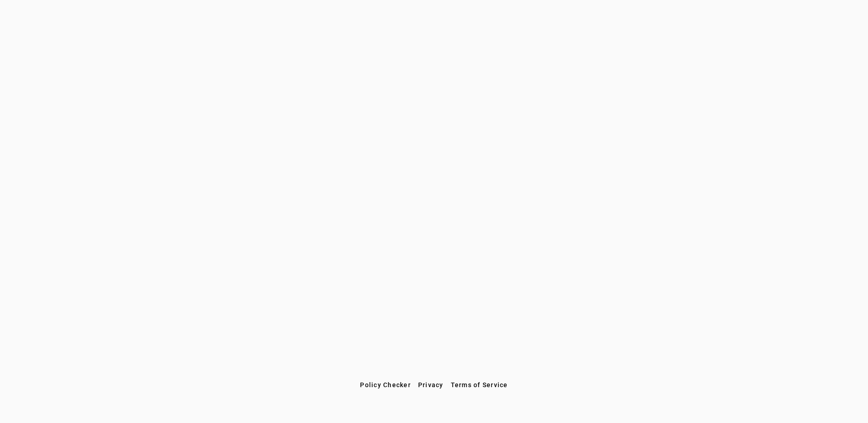  Describe the element at coordinates (385, 385) in the screenshot. I see `button: Policy Checker` at that location.